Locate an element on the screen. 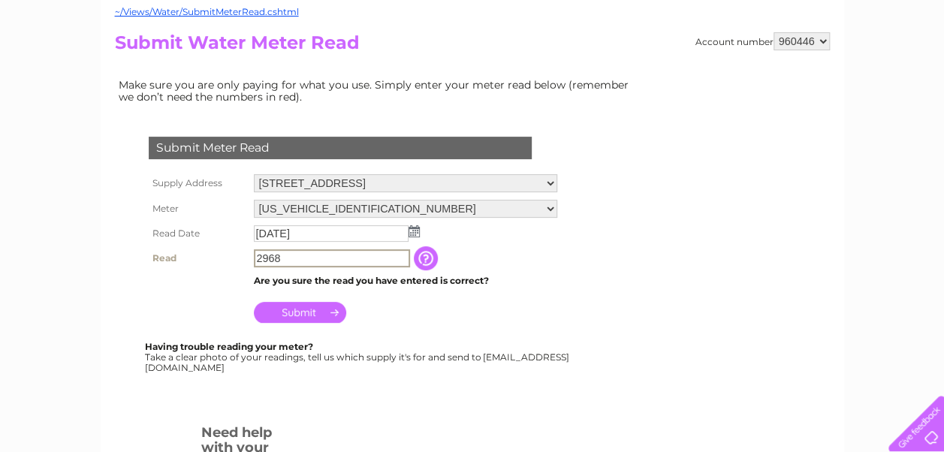  b: Having trouble reading your meter? is located at coordinates (229, 346).